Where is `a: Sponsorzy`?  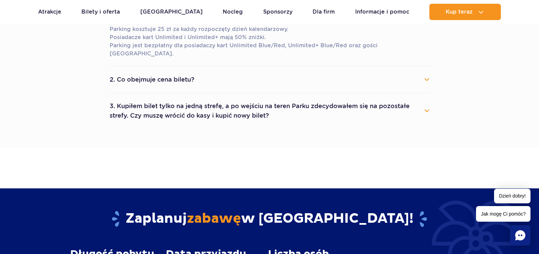
a: Sponsorzy is located at coordinates (278, 12).